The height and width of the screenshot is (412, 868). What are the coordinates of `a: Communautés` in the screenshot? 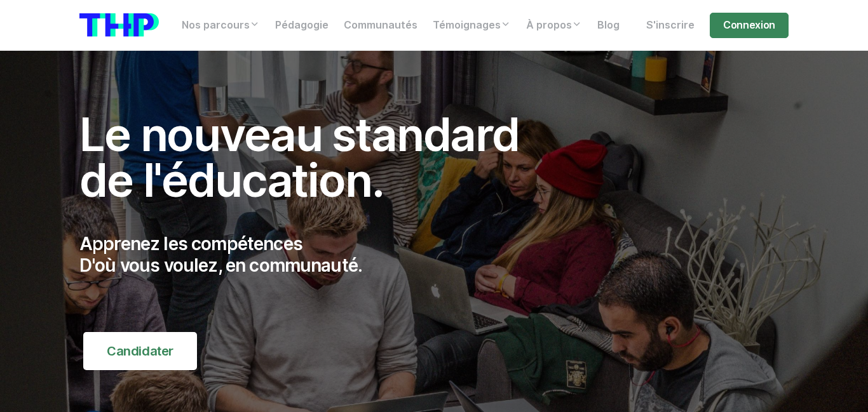 It's located at (380, 26).